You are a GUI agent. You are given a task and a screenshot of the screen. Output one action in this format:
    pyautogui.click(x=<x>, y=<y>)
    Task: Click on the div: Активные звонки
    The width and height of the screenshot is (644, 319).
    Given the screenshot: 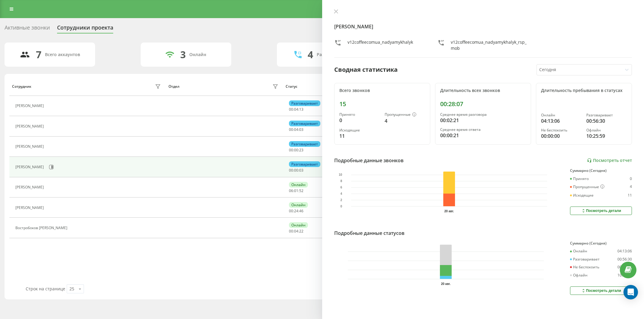 What is the action you would take?
    pyautogui.click(x=27, y=29)
    